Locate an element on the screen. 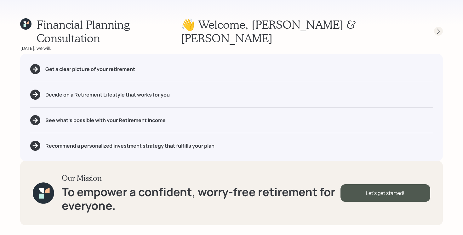  h1: To empower a confident, worry-free retirement for everyone. is located at coordinates (201, 198).